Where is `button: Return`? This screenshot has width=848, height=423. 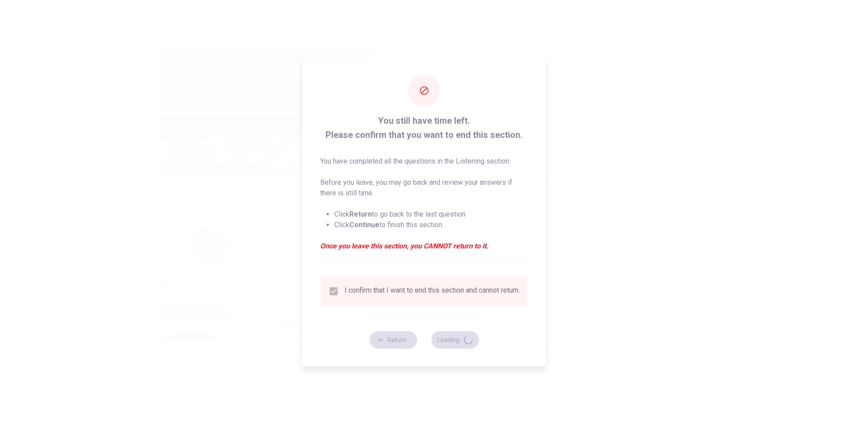 button: Return is located at coordinates (393, 340).